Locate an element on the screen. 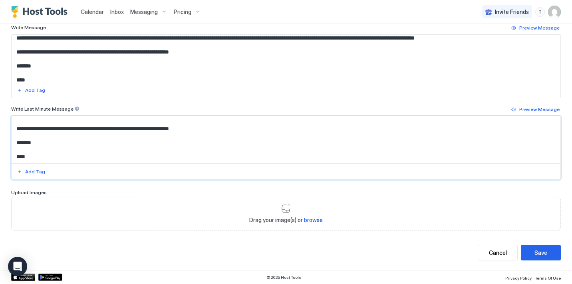 The height and width of the screenshot is (284, 572). span: Drag your image(s) or is located at coordinates (286, 220).